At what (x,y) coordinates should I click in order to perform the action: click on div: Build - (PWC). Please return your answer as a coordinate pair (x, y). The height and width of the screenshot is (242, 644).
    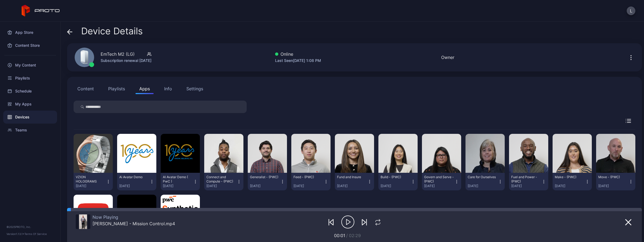
    Looking at the image, I should click on (396, 177).